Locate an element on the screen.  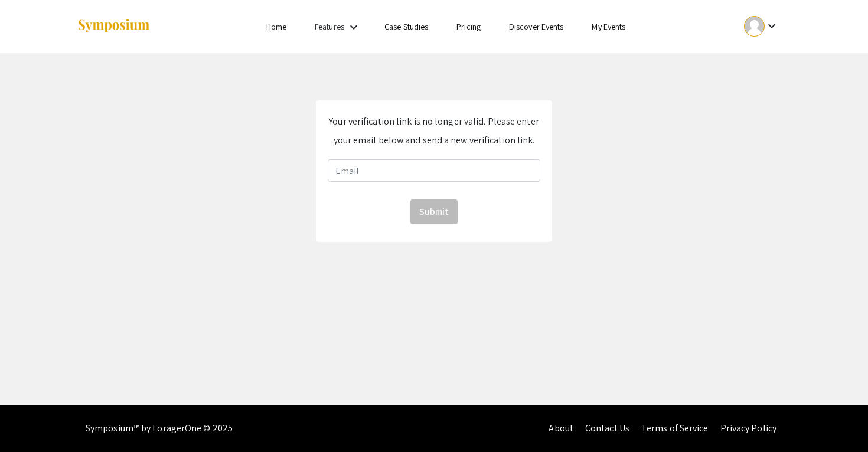
a: My Events is located at coordinates (608, 27).